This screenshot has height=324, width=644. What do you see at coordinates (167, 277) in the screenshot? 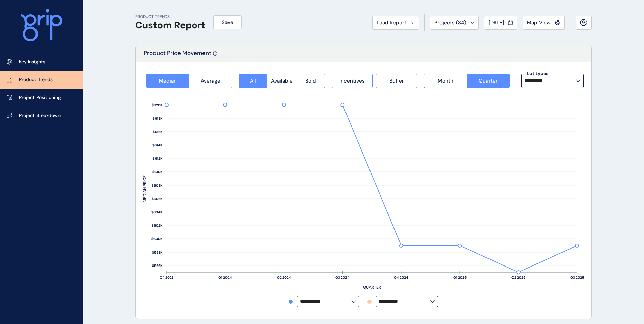
I see `text: Q4 2023` at bounding box center [167, 277].